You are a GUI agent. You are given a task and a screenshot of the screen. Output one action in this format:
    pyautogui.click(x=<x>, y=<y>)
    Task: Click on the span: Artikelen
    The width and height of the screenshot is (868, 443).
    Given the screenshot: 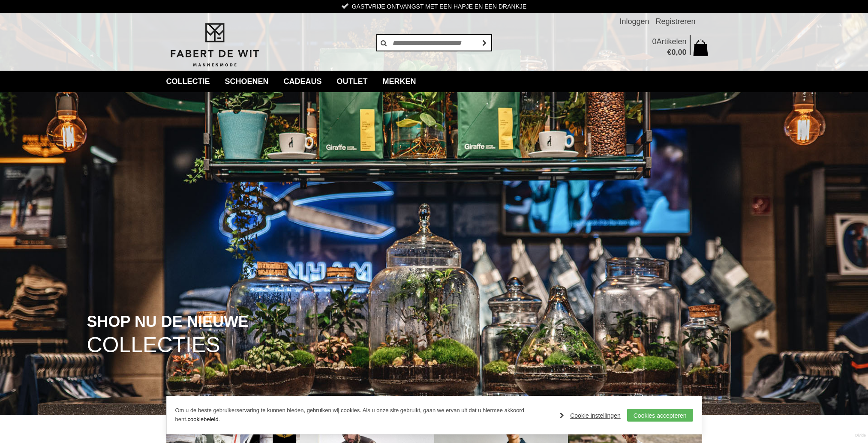 What is the action you would take?
    pyautogui.click(x=671, y=42)
    